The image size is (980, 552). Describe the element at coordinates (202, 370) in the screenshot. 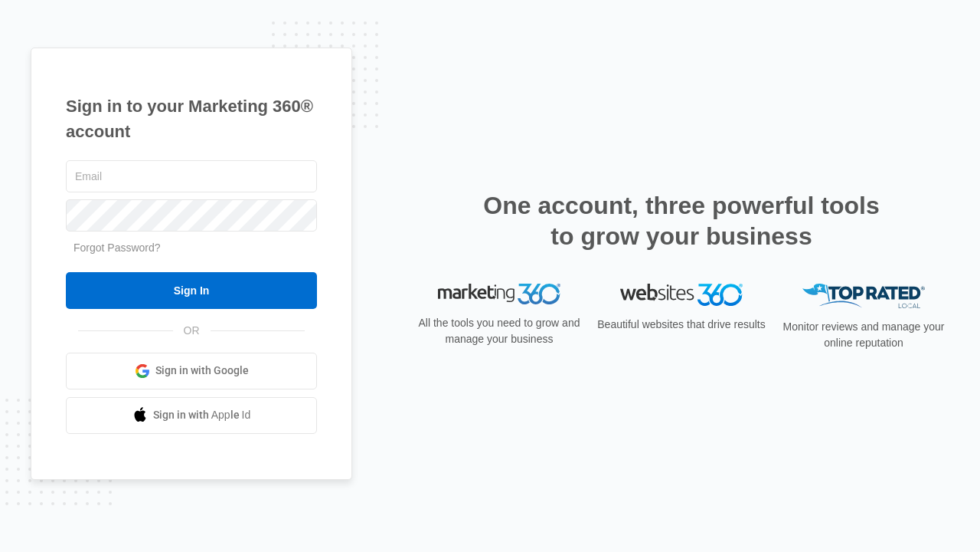

I see `span: Sign in with Google` at that location.